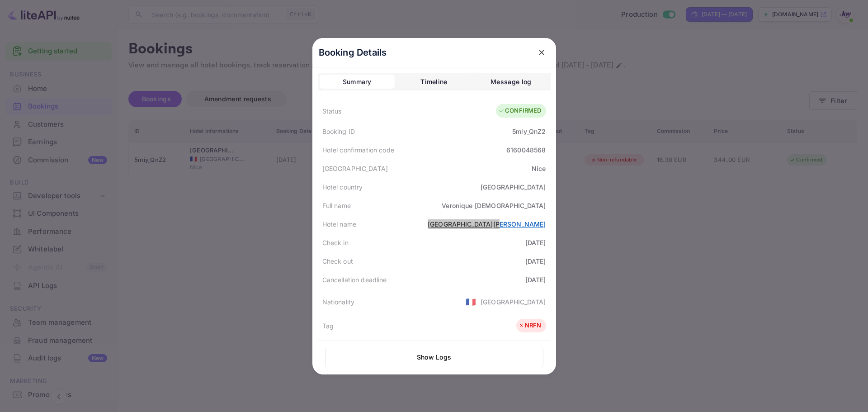 The width and height of the screenshot is (868, 412). What do you see at coordinates (338, 261) in the screenshot?
I see `div: Check out` at bounding box center [338, 261].